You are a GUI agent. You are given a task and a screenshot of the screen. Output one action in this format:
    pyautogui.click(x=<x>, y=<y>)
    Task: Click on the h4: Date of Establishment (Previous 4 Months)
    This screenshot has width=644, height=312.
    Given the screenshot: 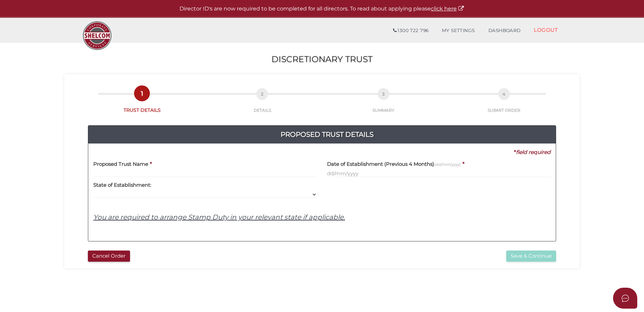 What is the action you would take?
    pyautogui.click(x=393, y=164)
    